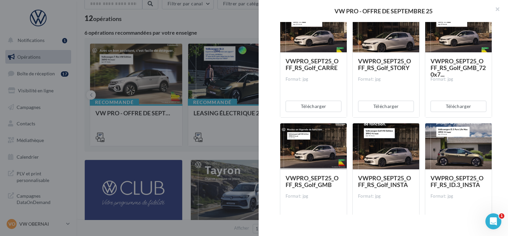 Image resolution: width=508 pixels, height=236 pixels. What do you see at coordinates (385, 64) in the screenshot?
I see `span: VWPRO_SEPT25_OFF_RS_Golf_STORY` at bounding box center [385, 64].